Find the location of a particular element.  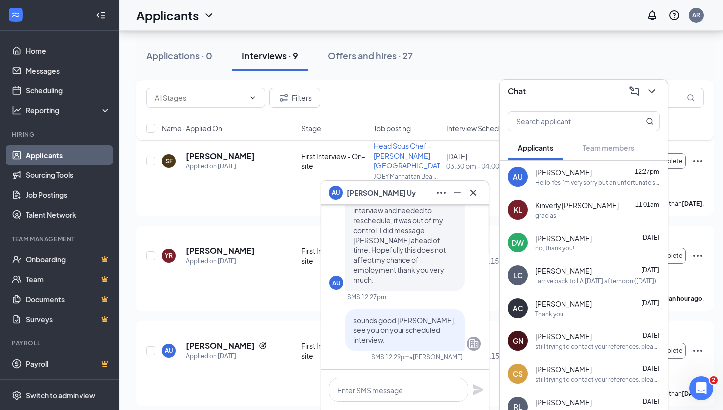

button: Ellipses is located at coordinates (441, 193).